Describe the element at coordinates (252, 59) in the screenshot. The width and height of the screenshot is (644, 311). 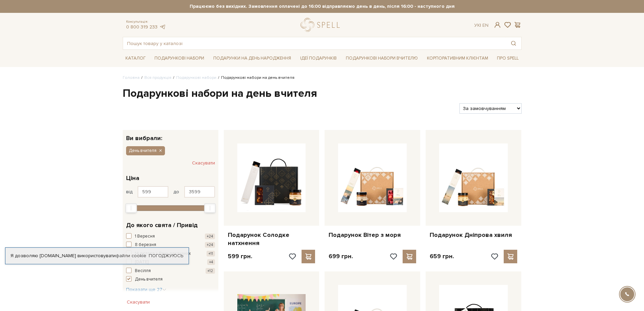
I see `a: Подарунки на День народження` at that location.